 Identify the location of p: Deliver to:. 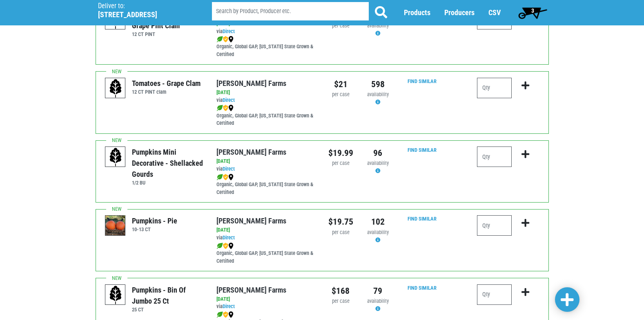
(145, 6).